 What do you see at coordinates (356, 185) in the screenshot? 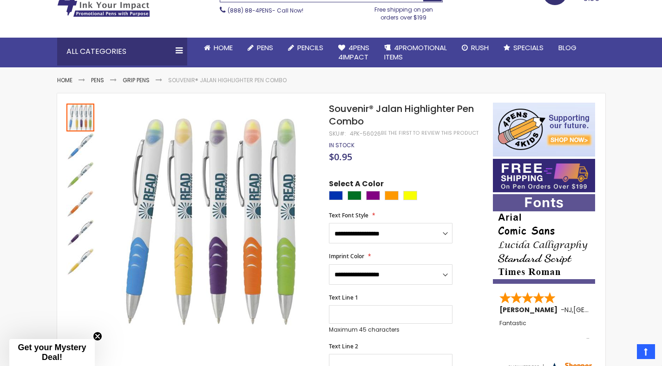
I see `span: Select A Color` at bounding box center [356, 185].